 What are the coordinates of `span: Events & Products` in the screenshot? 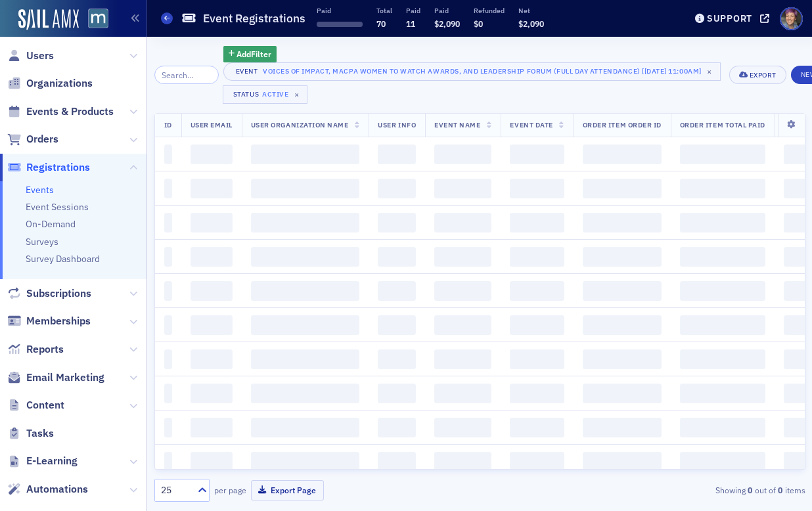 It's located at (70, 112).